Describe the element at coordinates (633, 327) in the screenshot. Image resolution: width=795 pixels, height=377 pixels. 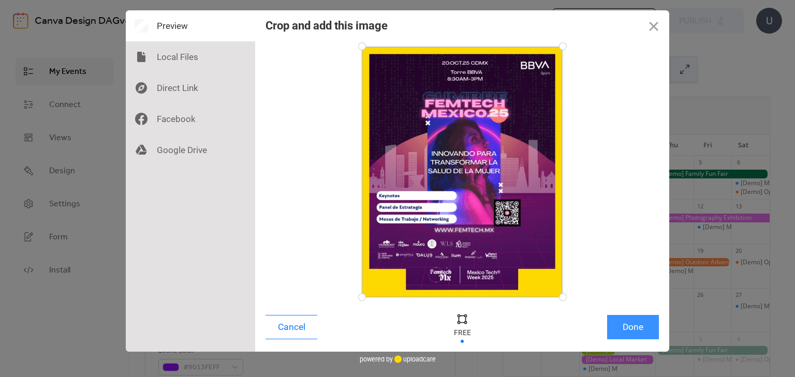
I see `button: Done` at that location.